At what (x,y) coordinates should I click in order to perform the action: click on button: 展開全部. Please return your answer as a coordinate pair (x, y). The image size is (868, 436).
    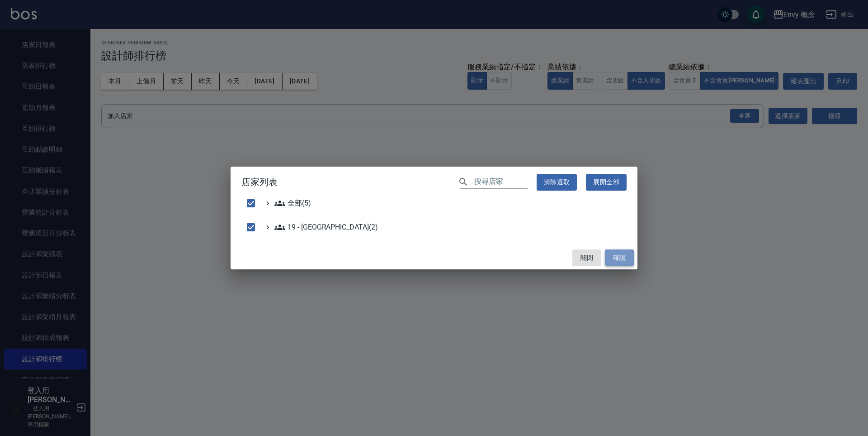
    Looking at the image, I should click on (607, 182).